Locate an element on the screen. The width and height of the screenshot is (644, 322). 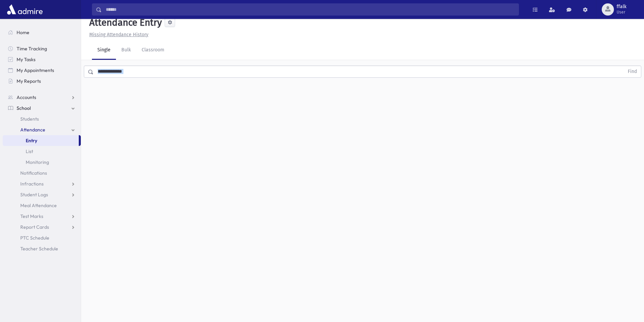
span: Home is located at coordinates (23, 32).